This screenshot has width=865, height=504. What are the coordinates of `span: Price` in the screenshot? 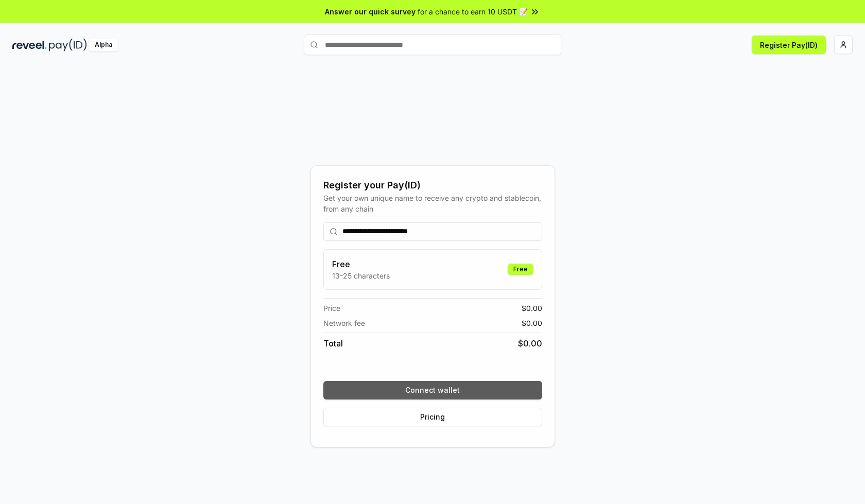 It's located at (332, 308).